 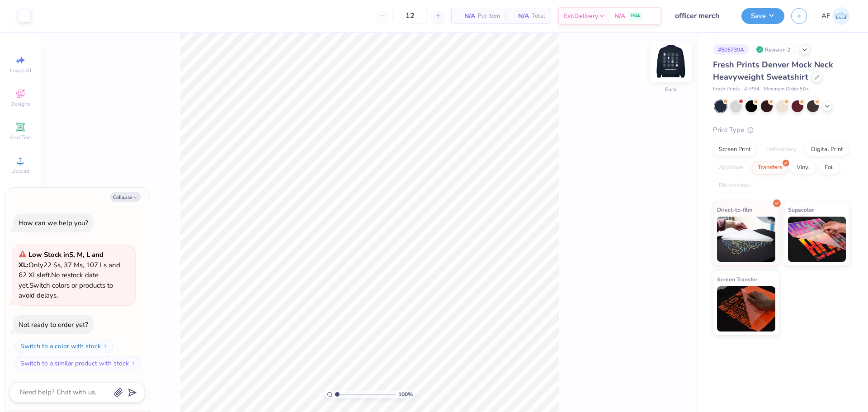 What do you see at coordinates (53, 223) in the screenshot?
I see `div: How can we help you?` at bounding box center [53, 223].